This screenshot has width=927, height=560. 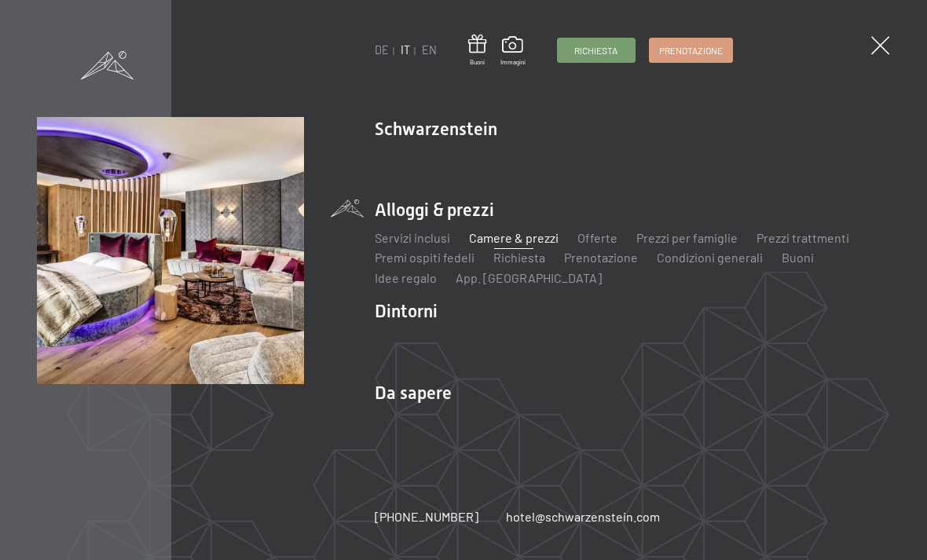 What do you see at coordinates (690, 50) in the screenshot?
I see `span: Prenotazione` at bounding box center [690, 50].